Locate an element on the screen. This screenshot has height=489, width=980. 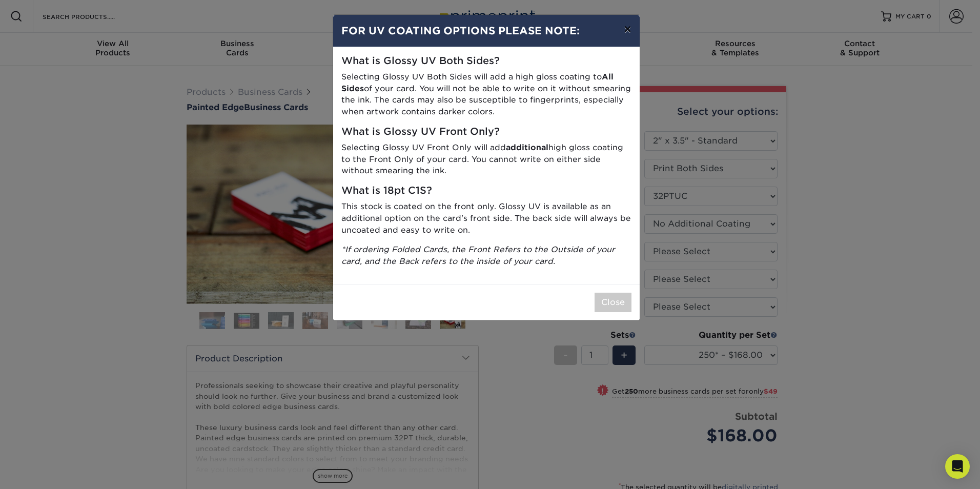
div: Open Intercom Messenger is located at coordinates (957, 466).